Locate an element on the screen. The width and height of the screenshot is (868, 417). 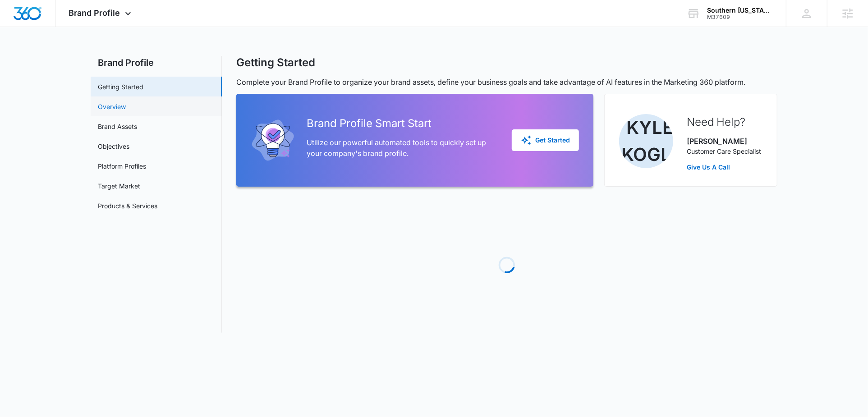
a: Brand Assets is located at coordinates (117, 126).